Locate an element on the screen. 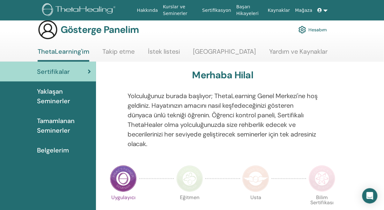 The width and height of the screenshot is (384, 210). font: Tamamlanan Seminerler is located at coordinates (56, 125).